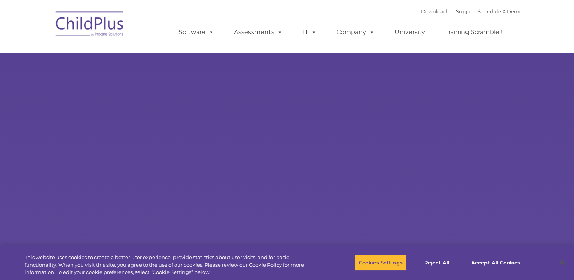 Image resolution: width=574 pixels, height=280 pixels. I want to click on a: Schedule A Demo, so click(500, 11).